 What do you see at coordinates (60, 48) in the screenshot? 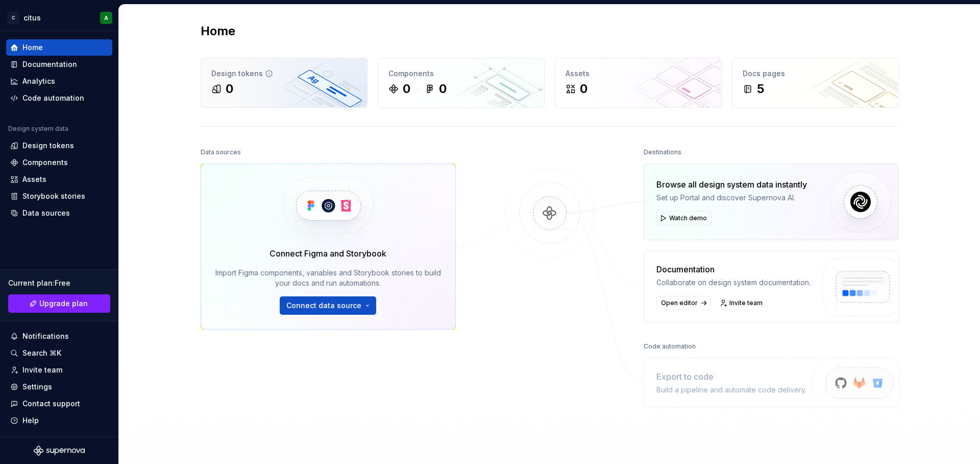
I see `a: Home` at bounding box center [60, 48].